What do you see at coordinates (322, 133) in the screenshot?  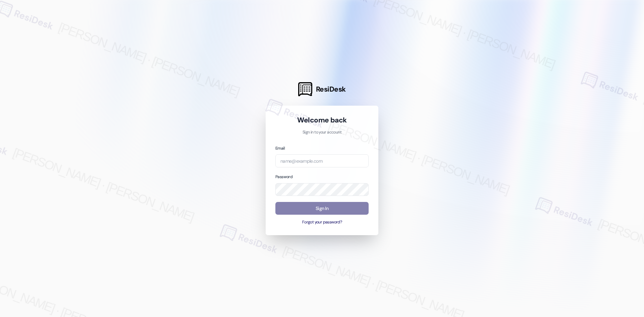 I see `p: Sign in to your account` at bounding box center [322, 133].